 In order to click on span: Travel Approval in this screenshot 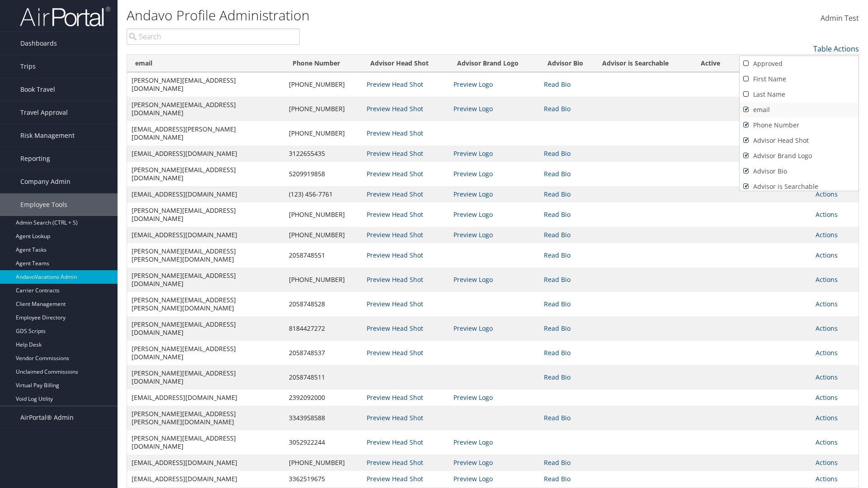, I will do `click(44, 113)`.